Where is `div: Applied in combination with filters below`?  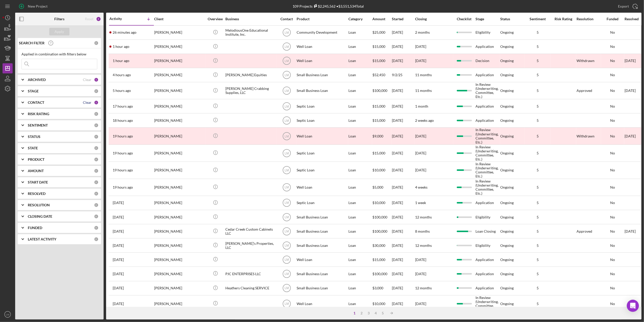 div: Applied in combination with filters below is located at coordinates (59, 54).